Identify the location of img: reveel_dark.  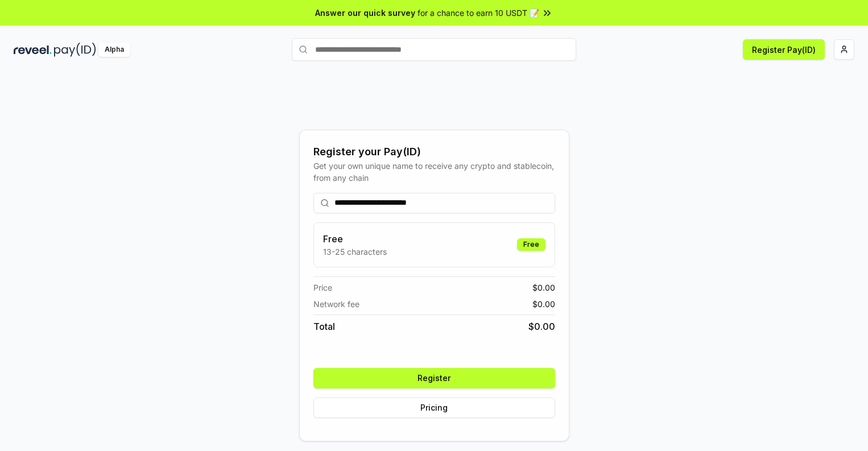
(32, 49).